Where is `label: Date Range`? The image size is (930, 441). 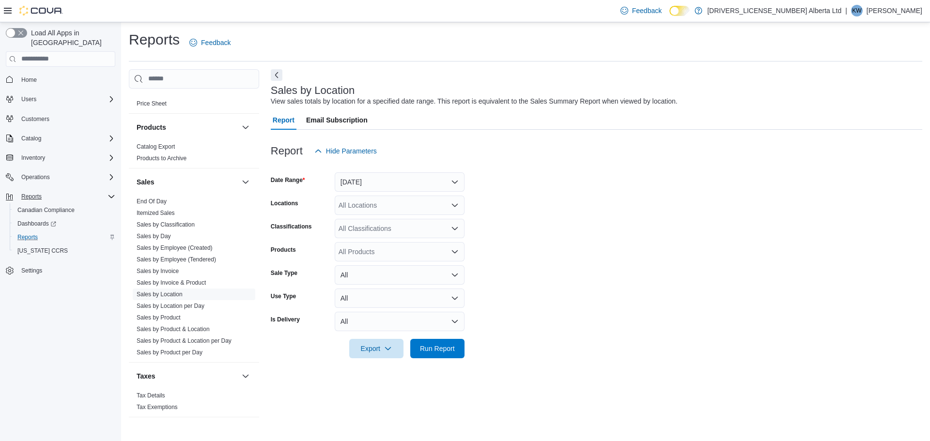
label: Date Range is located at coordinates (288, 180).